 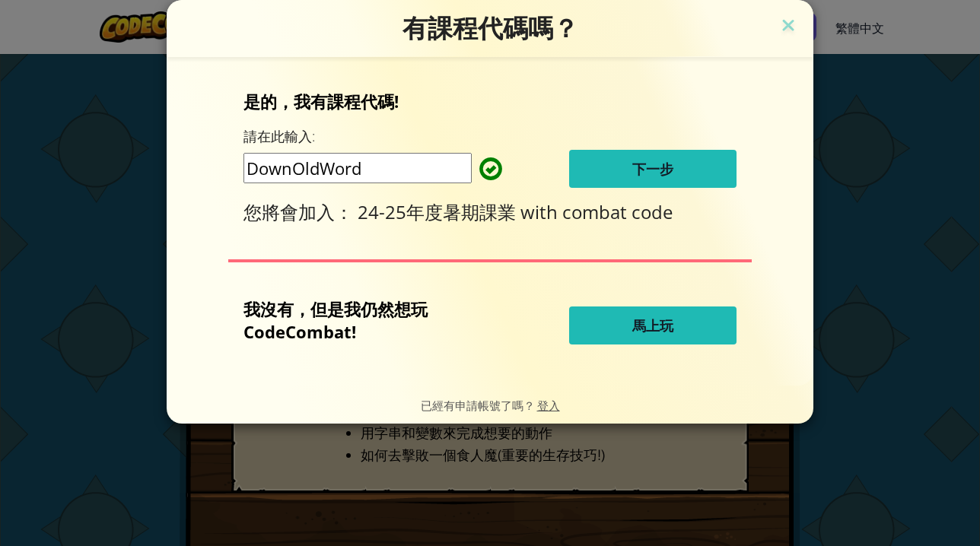 What do you see at coordinates (653, 169) in the screenshot?
I see `span: 下一步` at bounding box center [653, 169].